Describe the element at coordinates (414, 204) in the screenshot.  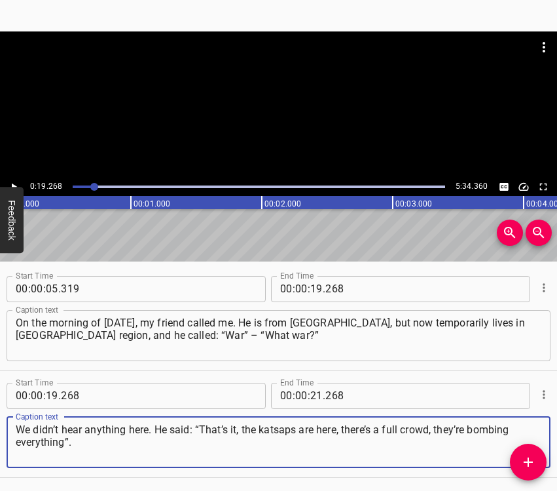
I see `text: 00:03.000` at that location.